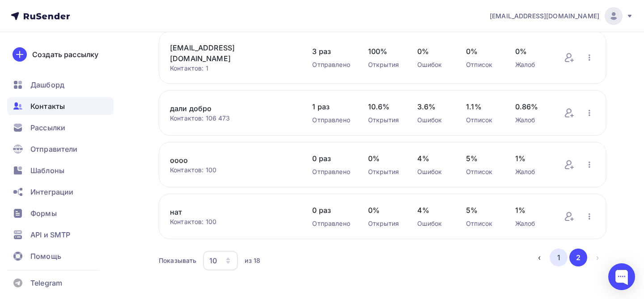 The image size is (644, 299). I want to click on span: Интеграции, so click(52, 192).